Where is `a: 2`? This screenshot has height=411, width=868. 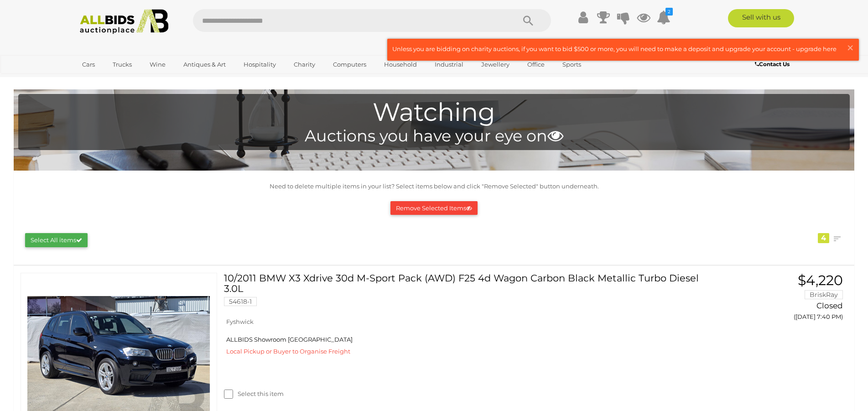 a: 2 is located at coordinates (663, 17).